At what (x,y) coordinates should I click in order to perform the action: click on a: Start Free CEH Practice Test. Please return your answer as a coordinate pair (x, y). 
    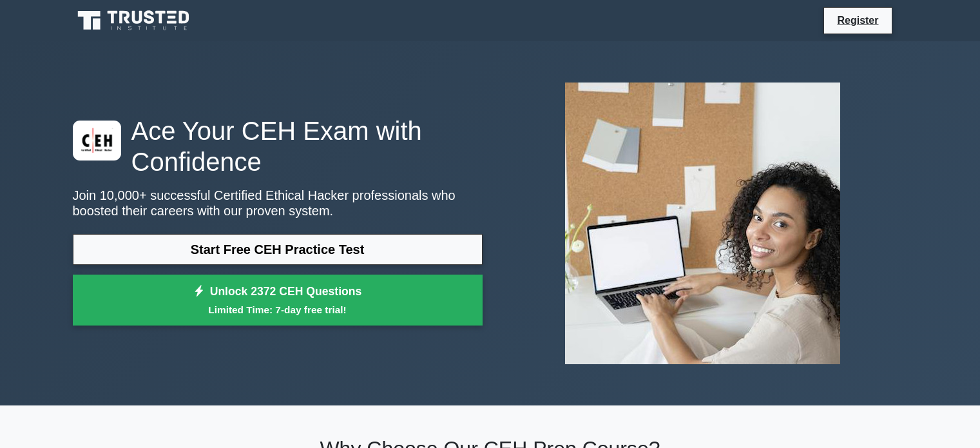
    Looking at the image, I should click on (278, 249).